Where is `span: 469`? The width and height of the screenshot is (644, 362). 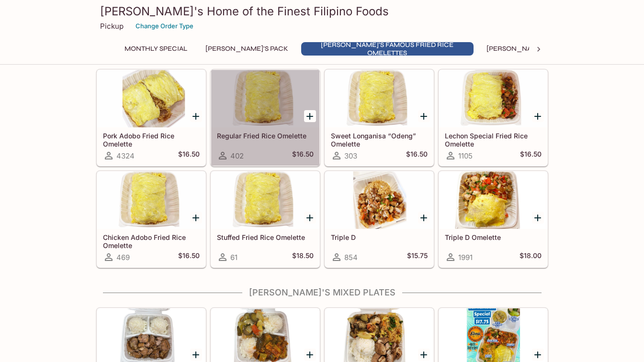
span: 469 is located at coordinates (123, 257).